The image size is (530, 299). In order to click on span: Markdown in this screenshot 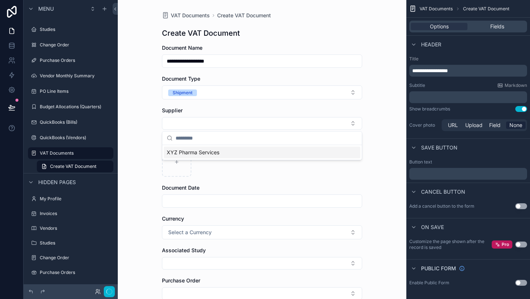, I will do `click(516, 85)`.